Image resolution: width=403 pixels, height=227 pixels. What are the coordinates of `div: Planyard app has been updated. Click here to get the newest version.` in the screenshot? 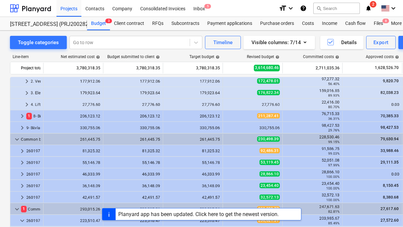 It's located at (198, 214).